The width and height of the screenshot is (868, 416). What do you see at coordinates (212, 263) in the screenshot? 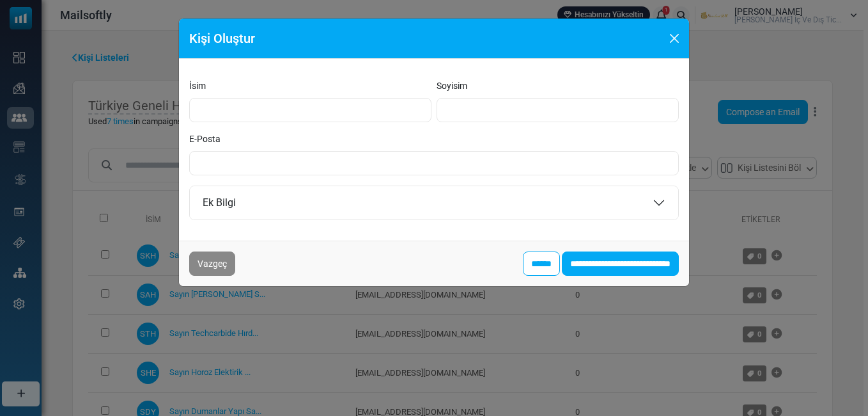
I see `button: Vazgeç` at bounding box center [212, 263].